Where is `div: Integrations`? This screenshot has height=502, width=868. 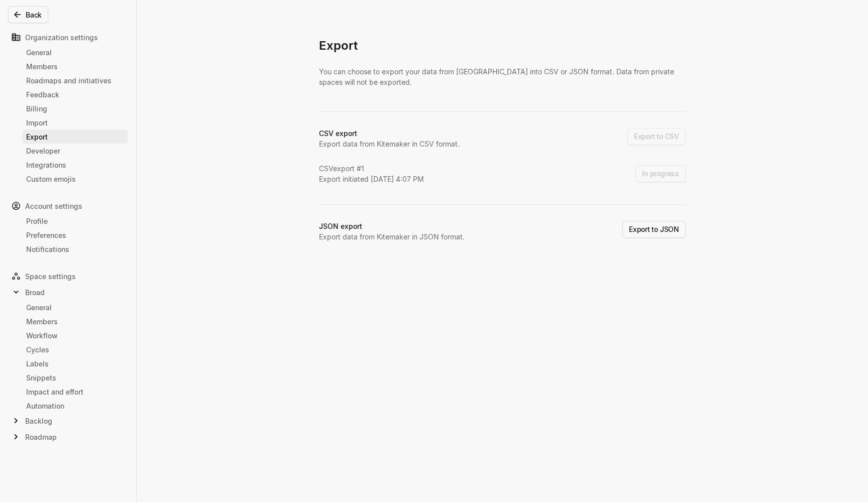 div: Integrations is located at coordinates (75, 165).